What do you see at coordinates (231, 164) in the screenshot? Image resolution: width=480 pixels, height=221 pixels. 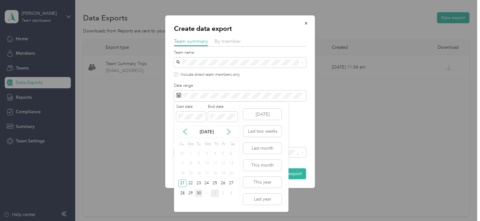 I see `div: 13` at bounding box center [231, 164].